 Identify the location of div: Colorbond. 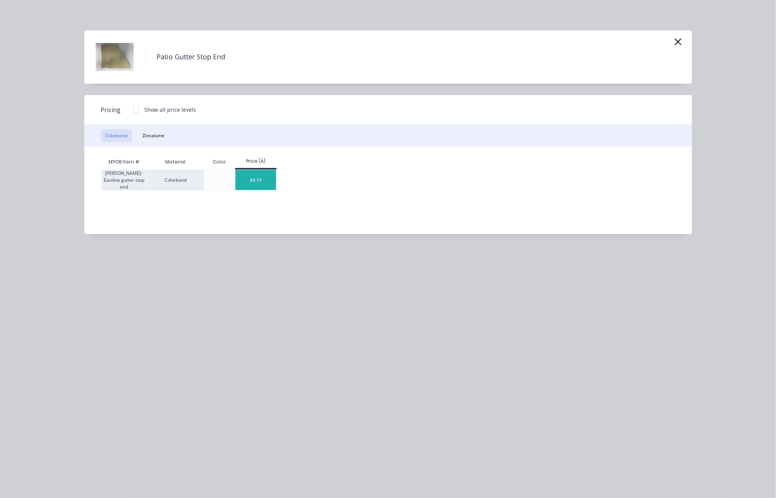
(176, 180).